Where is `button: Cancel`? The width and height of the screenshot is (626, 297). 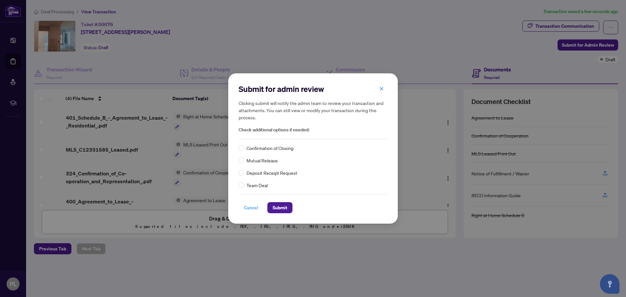
button: Cancel is located at coordinates (251, 208).